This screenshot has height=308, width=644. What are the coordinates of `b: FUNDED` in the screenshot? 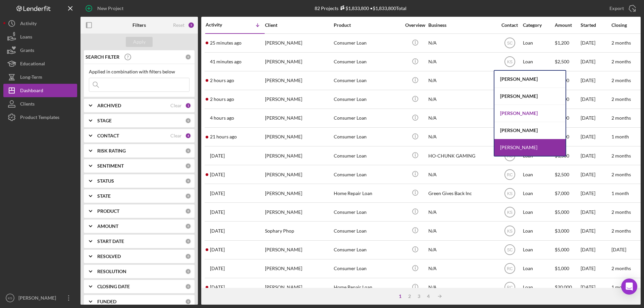 It's located at (107, 302).